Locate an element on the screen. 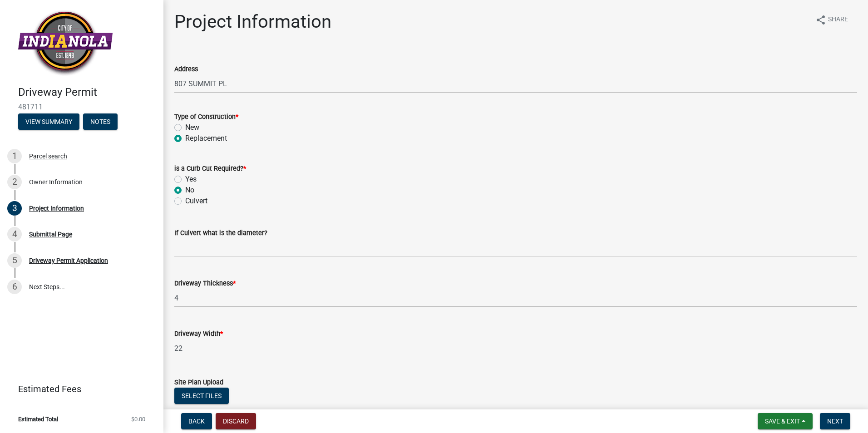 This screenshot has height=433, width=868. label: Replacement is located at coordinates (206, 139).